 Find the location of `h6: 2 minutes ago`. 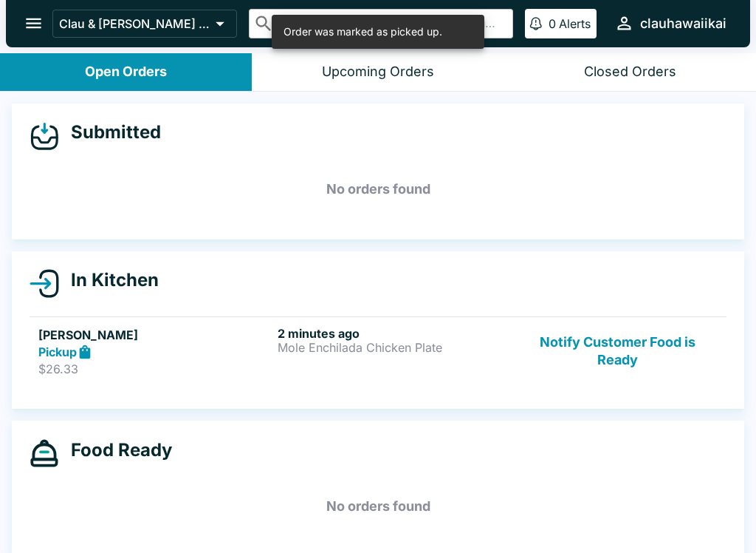

h6: 2 minutes ago is located at coordinates (394, 334).